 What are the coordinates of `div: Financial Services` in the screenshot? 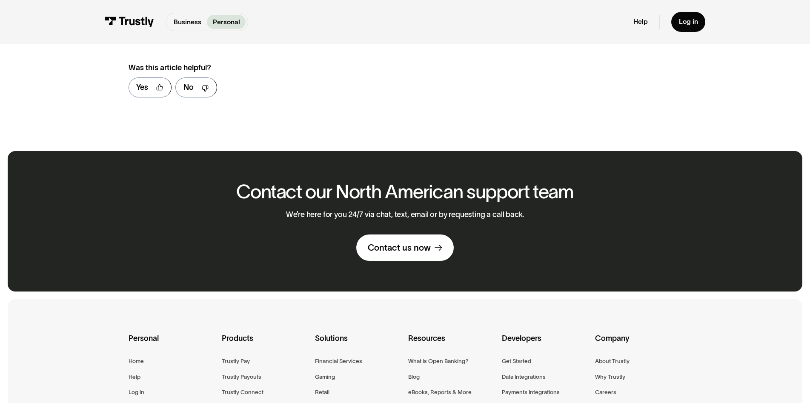 It's located at (338, 361).